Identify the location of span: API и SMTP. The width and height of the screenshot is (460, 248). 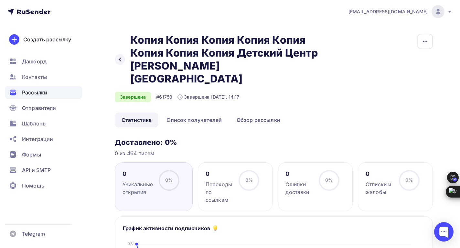
(36, 170).